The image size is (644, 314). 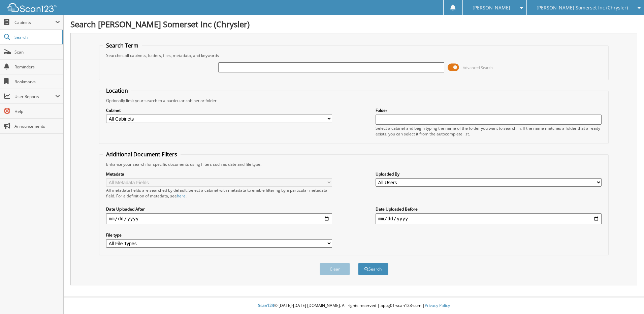 I want to click on legend: Search Term, so click(x=122, y=46).